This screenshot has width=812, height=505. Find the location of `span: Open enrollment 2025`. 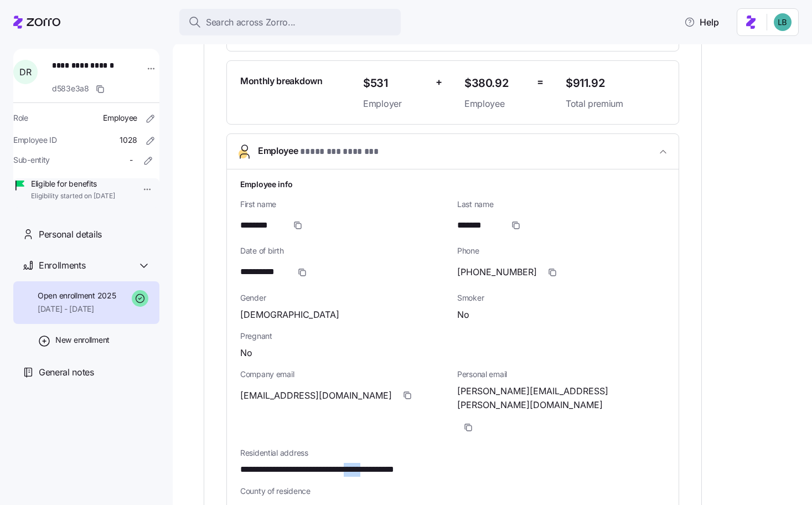

span: Open enrollment 2025 is located at coordinates (77, 296).